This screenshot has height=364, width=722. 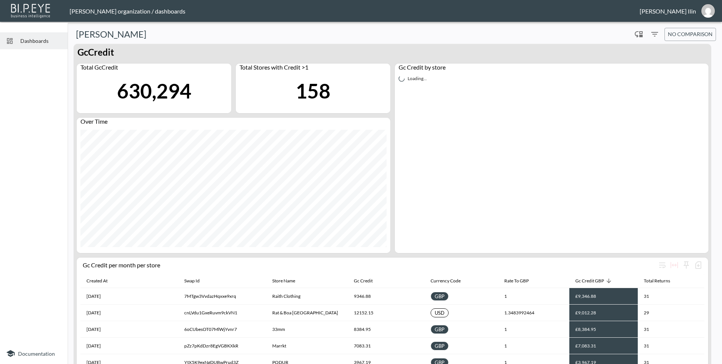 What do you see at coordinates (709, 11) in the screenshot?
I see `button: mike@swap-commerce.com` at bounding box center [709, 11].